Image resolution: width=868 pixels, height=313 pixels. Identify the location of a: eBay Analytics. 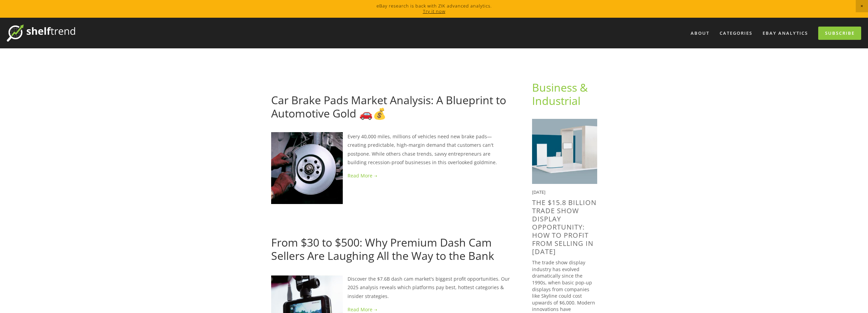
(785, 33).